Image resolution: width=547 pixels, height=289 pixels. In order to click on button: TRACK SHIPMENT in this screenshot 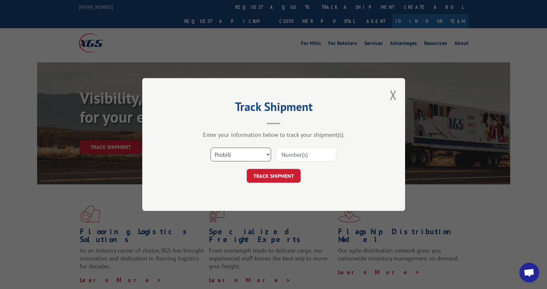, I will do `click(273, 176)`.